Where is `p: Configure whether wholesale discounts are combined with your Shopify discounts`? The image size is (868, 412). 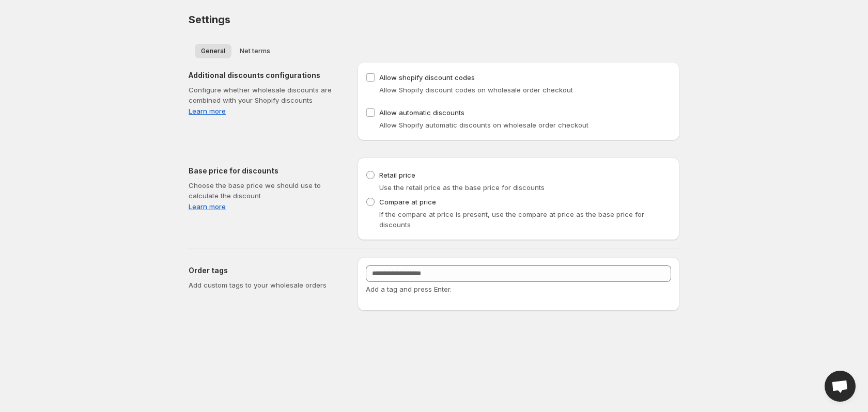
p: Configure whether wholesale discounts are combined with your Shopify discounts is located at coordinates (264, 95).